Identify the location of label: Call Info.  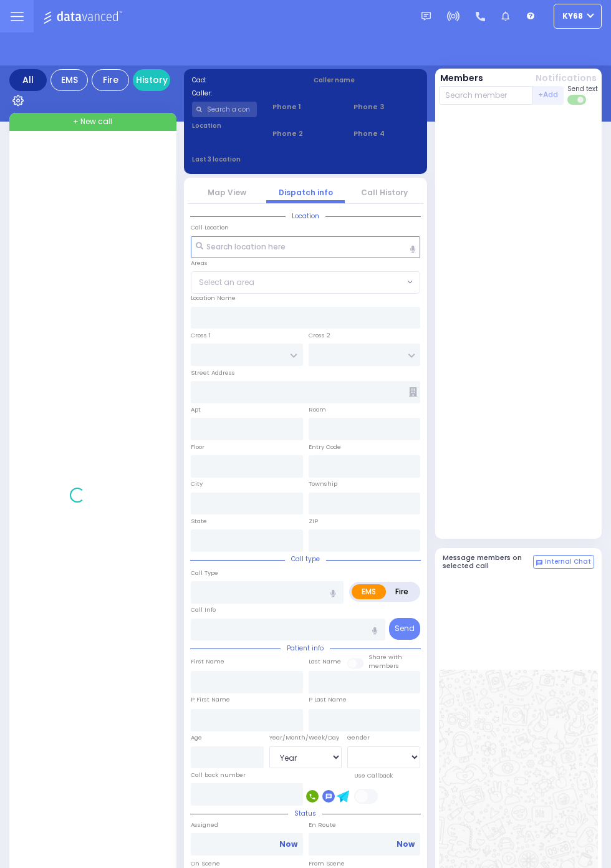
(203, 610).